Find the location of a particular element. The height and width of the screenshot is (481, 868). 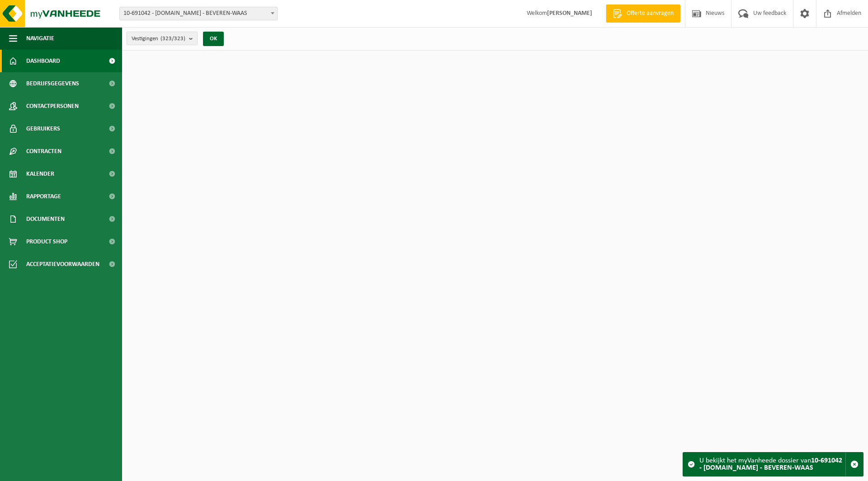

span: Kalender is located at coordinates (40, 174).